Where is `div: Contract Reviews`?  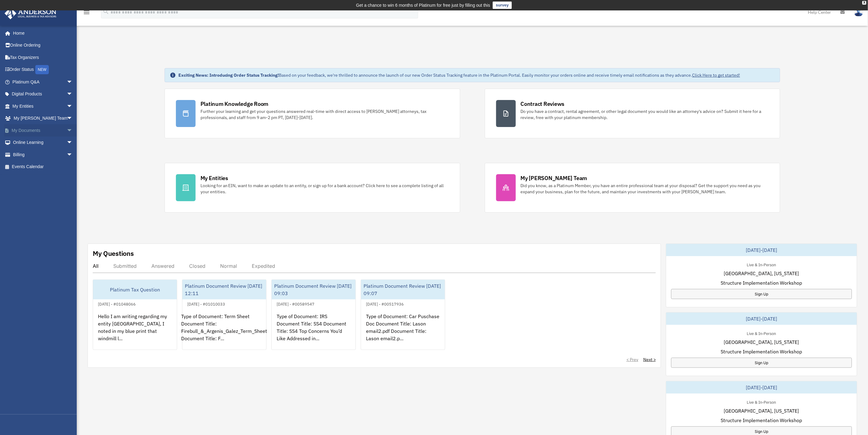 div: Contract Reviews is located at coordinates (542, 104).